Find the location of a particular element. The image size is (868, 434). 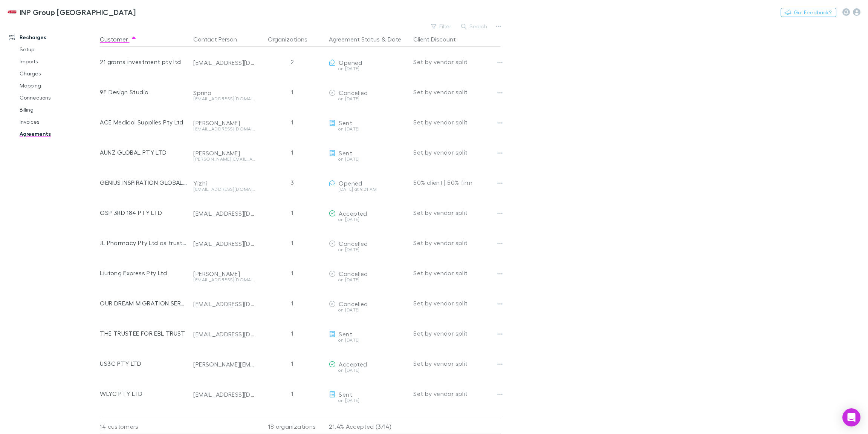

div: Yizhi is located at coordinates (224, 183).